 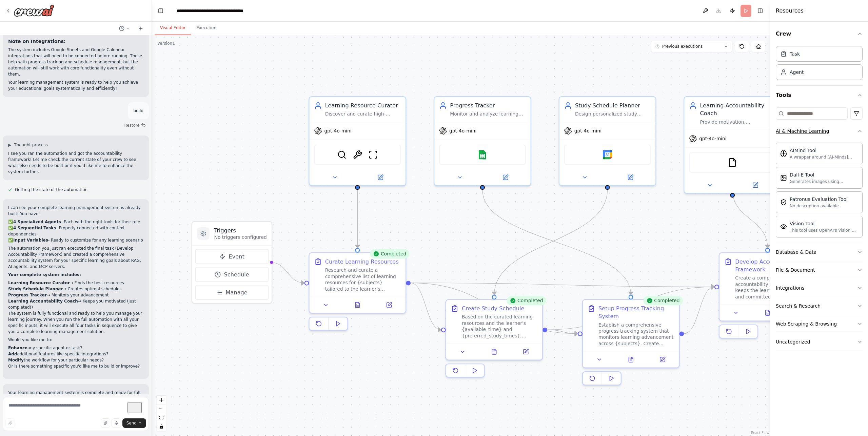 I want to click on div: Search & Research, so click(x=798, y=306).